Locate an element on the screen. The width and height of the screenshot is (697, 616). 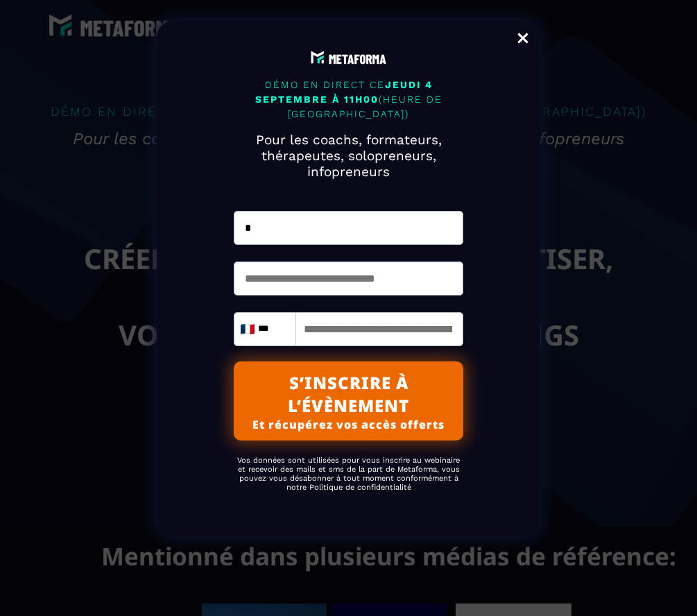
button: S’INSCRIRE À L’ÉVÈNEMENTEt récupérez vos accès offerts is located at coordinates (348, 401).